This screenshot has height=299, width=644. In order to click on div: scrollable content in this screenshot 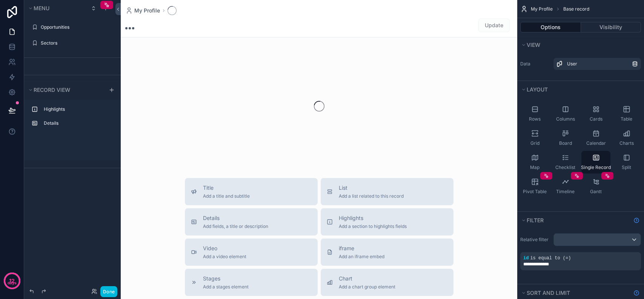, I will do `click(72, 118)`.